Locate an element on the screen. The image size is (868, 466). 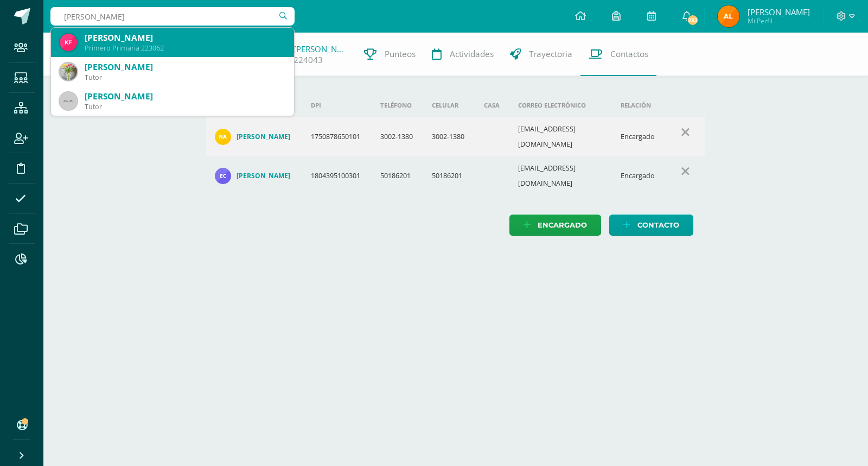
span: Trayectoria is located at coordinates (551, 54).